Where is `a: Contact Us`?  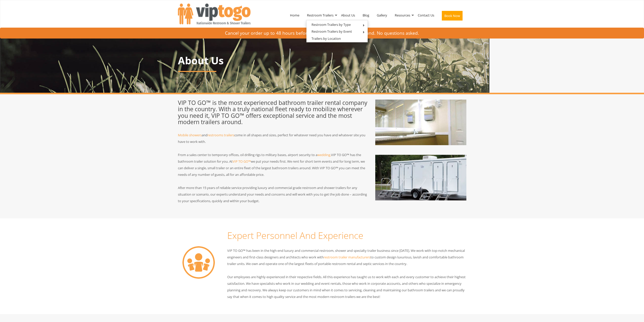
a: Contact Us is located at coordinates (426, 15).